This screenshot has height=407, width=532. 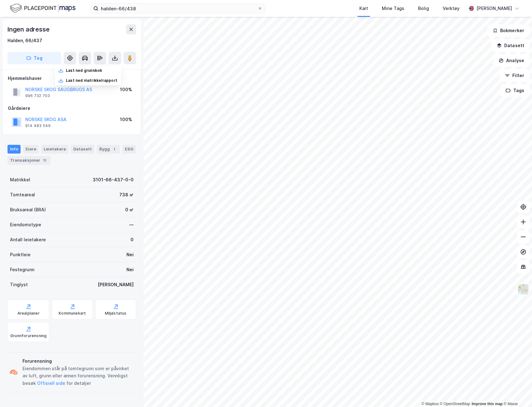 What do you see at coordinates (25, 40) in the screenshot?
I see `div: Halden, 66/437` at bounding box center [25, 40].